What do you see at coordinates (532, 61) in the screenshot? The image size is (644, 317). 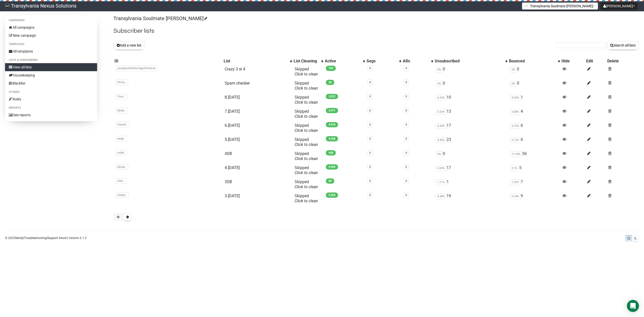 I see `div: Bounced` at bounding box center [532, 61].